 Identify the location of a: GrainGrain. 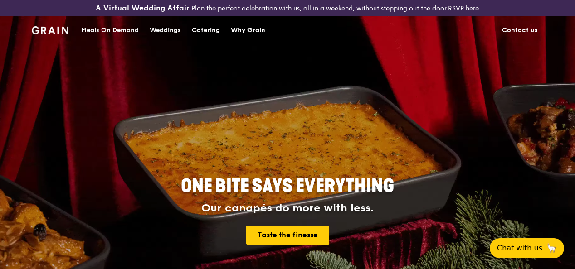
(50, 29).